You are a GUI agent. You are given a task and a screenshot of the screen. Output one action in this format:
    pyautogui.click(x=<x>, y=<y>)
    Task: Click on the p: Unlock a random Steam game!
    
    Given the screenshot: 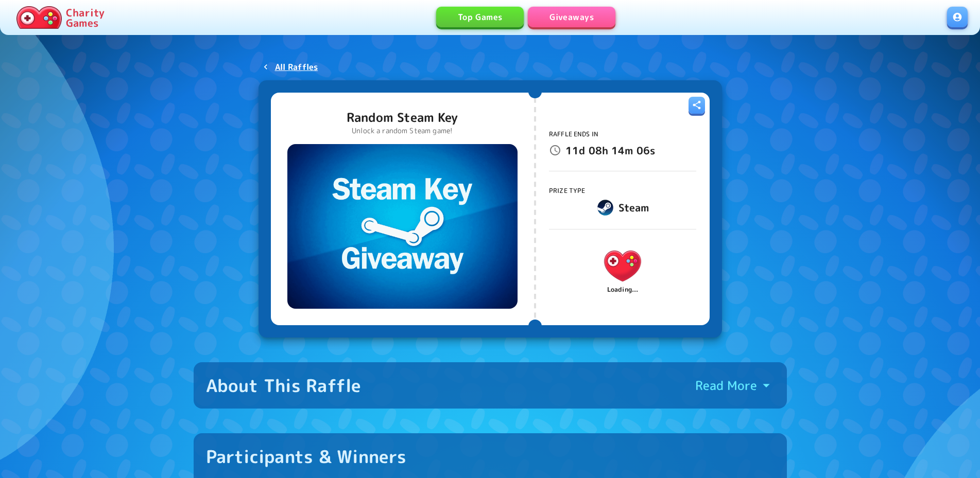 What is the action you would take?
    pyautogui.click(x=402, y=130)
    